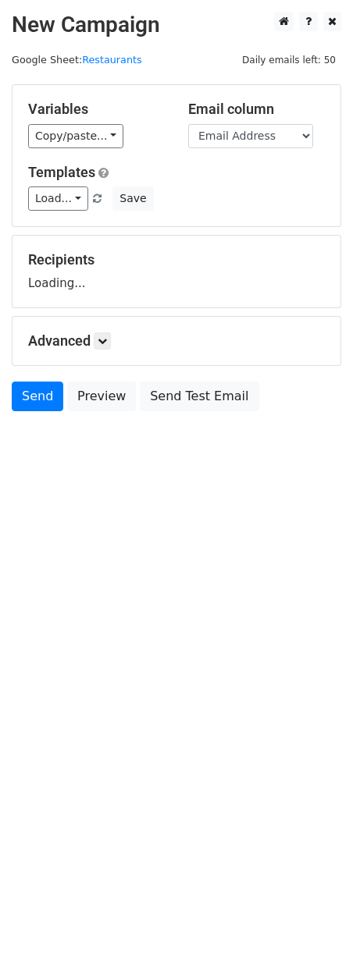 The width and height of the screenshot is (353, 980). Describe the element at coordinates (176, 260) in the screenshot. I see `h5: Recipients` at that location.